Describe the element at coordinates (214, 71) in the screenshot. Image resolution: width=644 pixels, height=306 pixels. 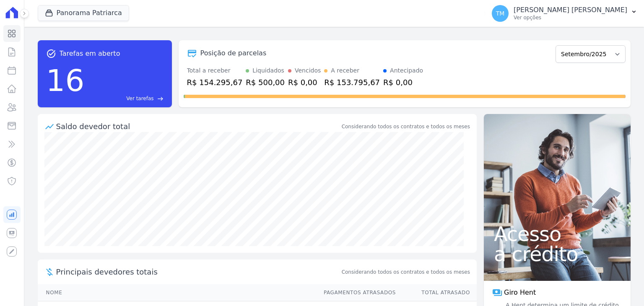
I see `div: Total a receber` at that location.